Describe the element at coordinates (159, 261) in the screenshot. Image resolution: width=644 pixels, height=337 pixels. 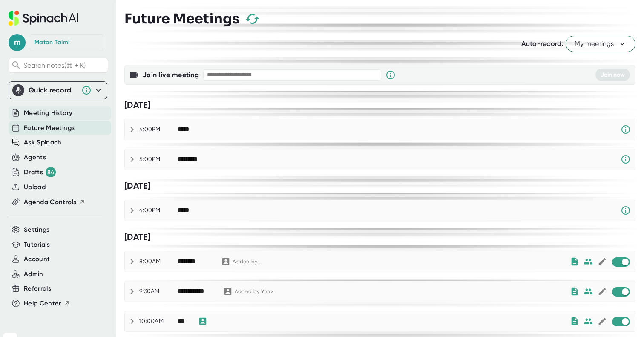
I see `div: 8:00AM` at that location.